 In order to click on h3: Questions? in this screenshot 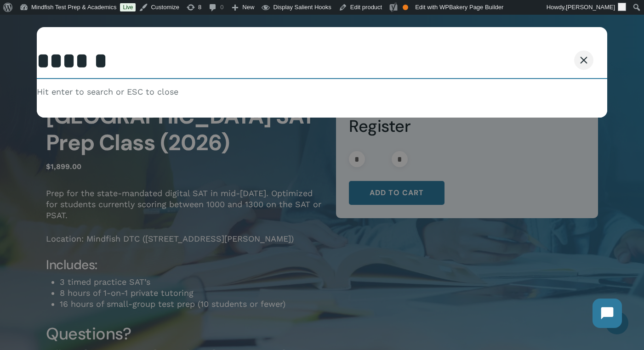, I will do `click(184, 334)`.